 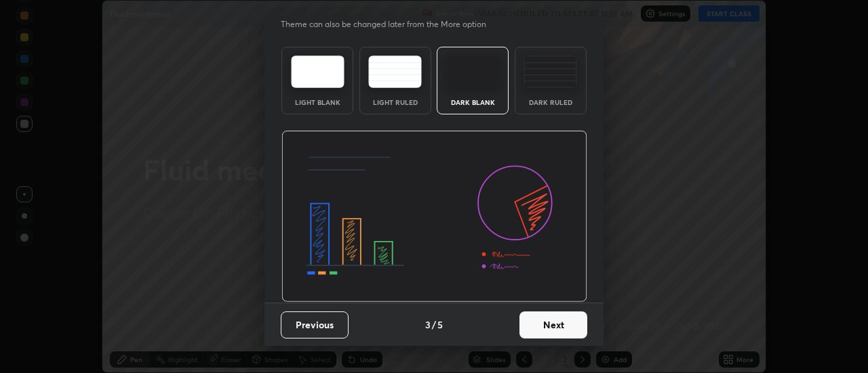 What do you see at coordinates (550, 103) in the screenshot?
I see `div: Dark Ruled` at bounding box center [550, 103].